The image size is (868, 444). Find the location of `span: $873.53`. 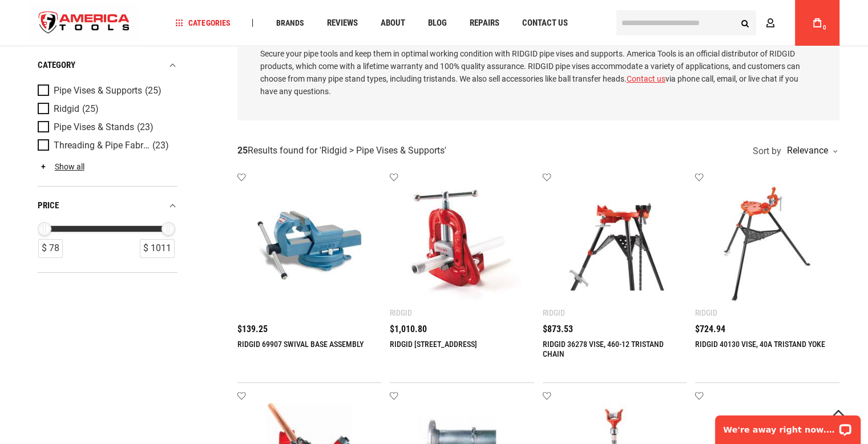

span: $873.53 is located at coordinates (558, 329).